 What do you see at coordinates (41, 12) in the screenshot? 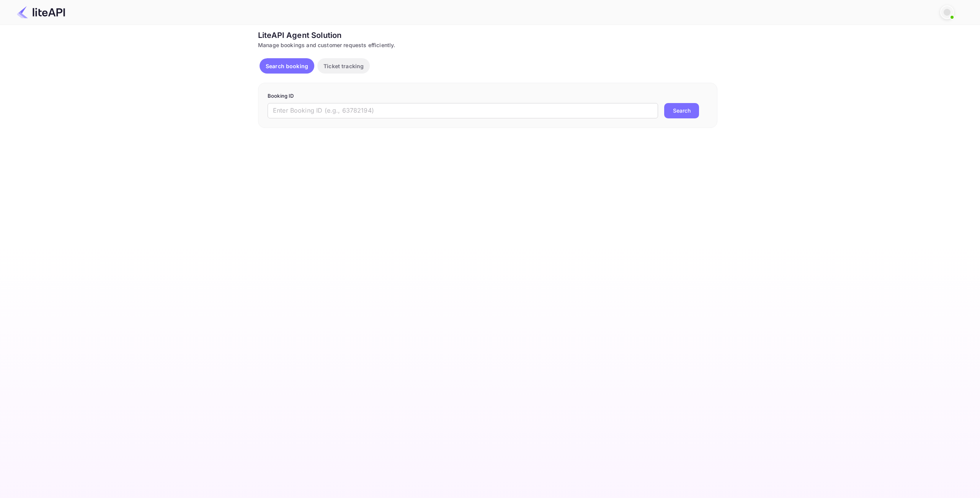
I see `img: LiteAPI Logo` at bounding box center [41, 12].